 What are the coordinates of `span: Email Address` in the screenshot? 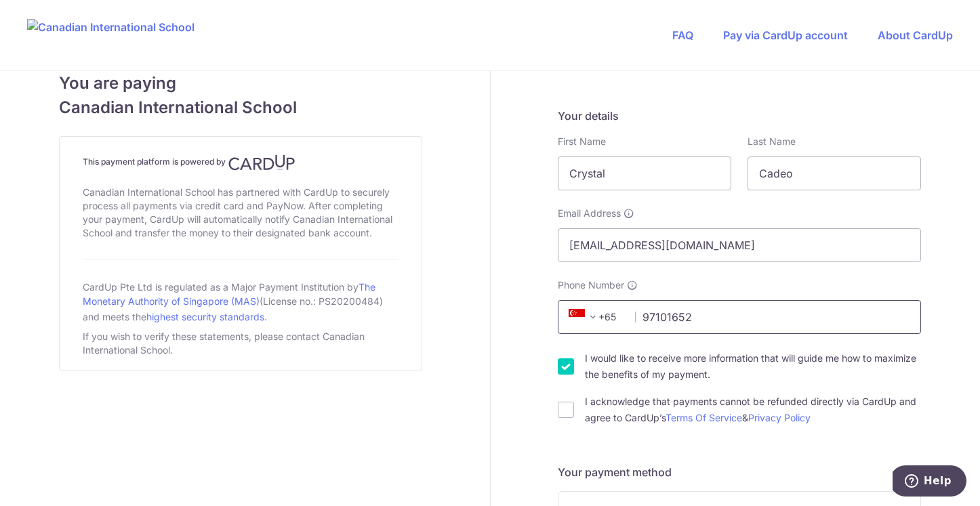 It's located at (589, 213).